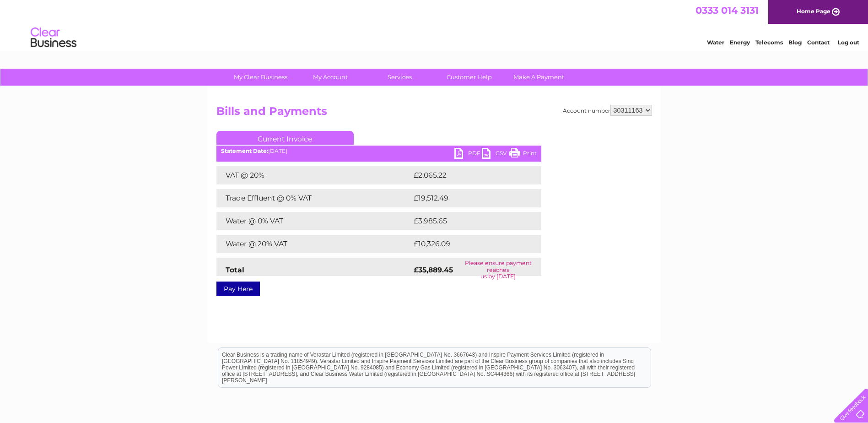  I want to click on a: Blog, so click(795, 42).